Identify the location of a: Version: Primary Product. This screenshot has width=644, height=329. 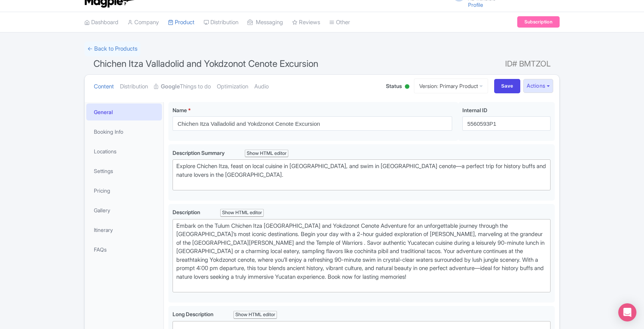
(451, 86).